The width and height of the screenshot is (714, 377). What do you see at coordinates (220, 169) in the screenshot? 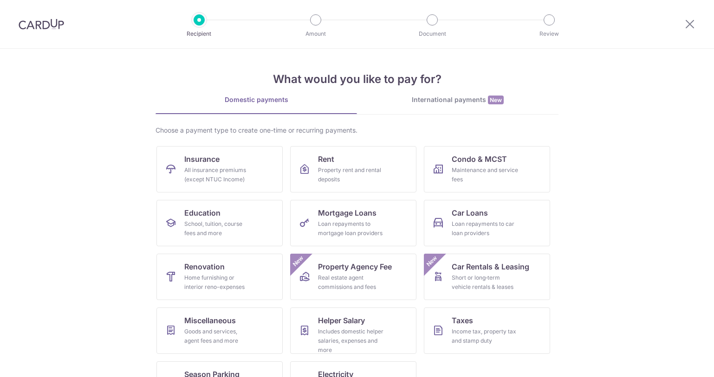
I see `a: InsuranceAll insurance premiums (except NTUC Income)` at bounding box center [220, 169].